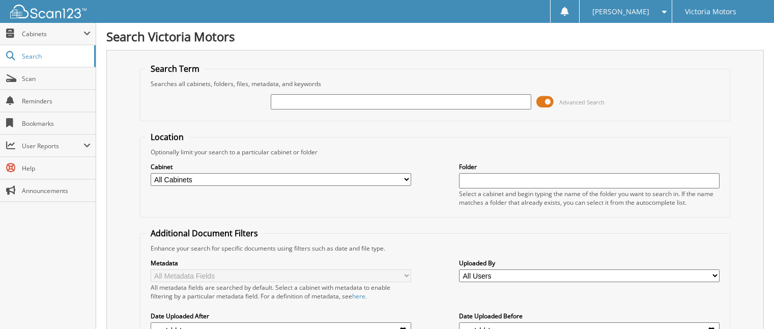  I want to click on legend: Additional Document Filters, so click(204, 233).